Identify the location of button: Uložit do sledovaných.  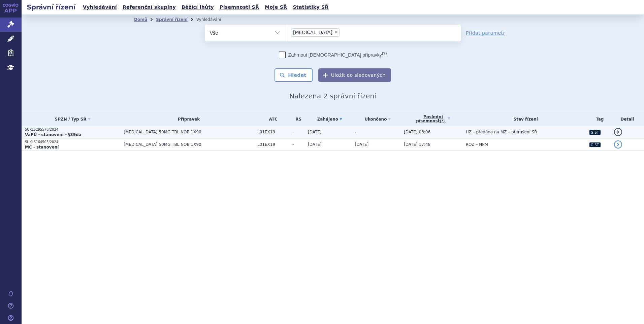
(355, 75).